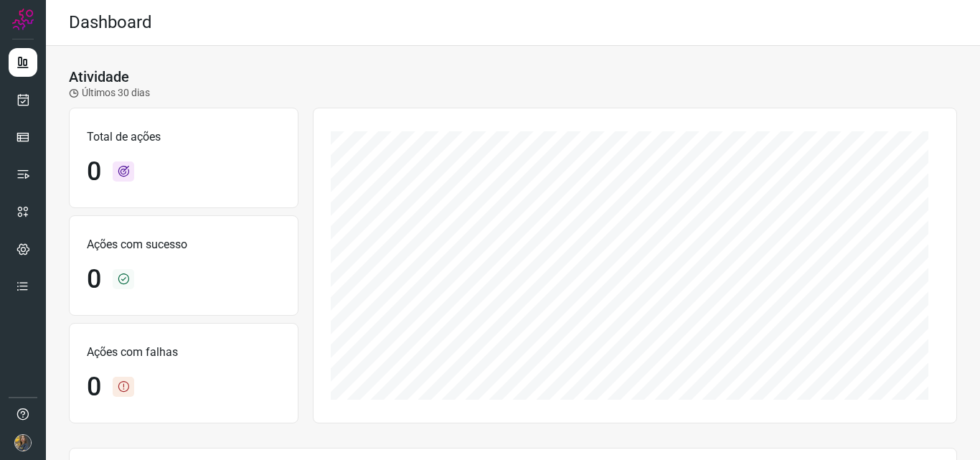 This screenshot has width=980, height=460. What do you see at coordinates (184, 245) in the screenshot?
I see `p: Ações com sucesso` at bounding box center [184, 245].